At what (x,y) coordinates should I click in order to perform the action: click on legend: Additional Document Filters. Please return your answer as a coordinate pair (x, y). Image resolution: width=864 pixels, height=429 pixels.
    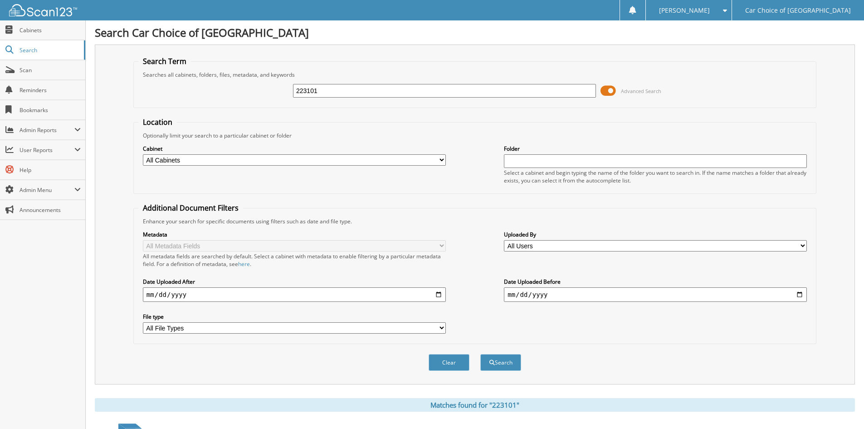
    Looking at the image, I should click on (191, 208).